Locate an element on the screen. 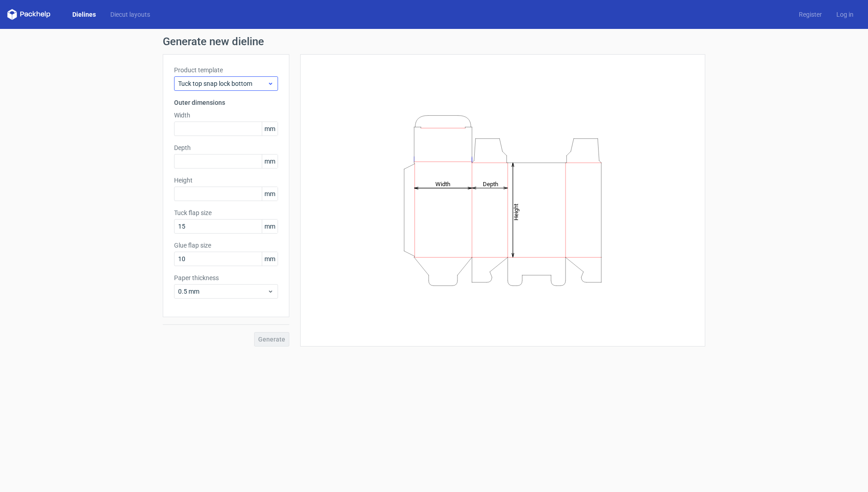 The width and height of the screenshot is (868, 492). h3: Outer dimensions is located at coordinates (226, 102).